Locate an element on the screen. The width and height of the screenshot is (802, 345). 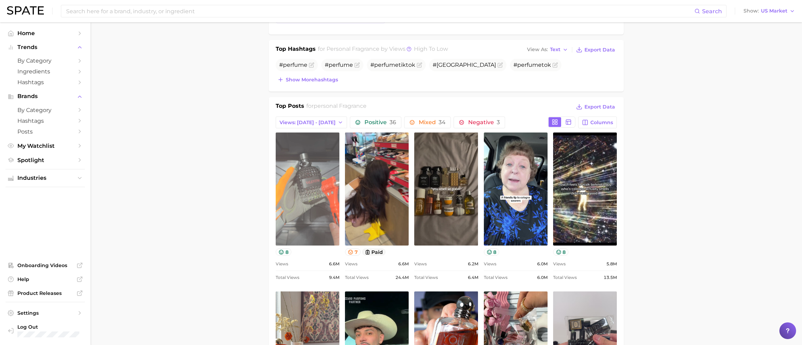
a: Onboarding Videos is located at coordinates (45, 266).